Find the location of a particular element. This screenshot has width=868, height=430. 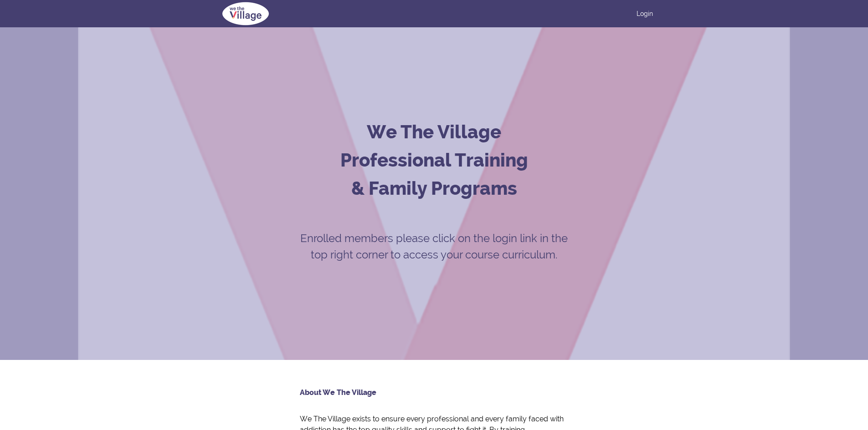

strong: & Family Programs is located at coordinates (434, 188).